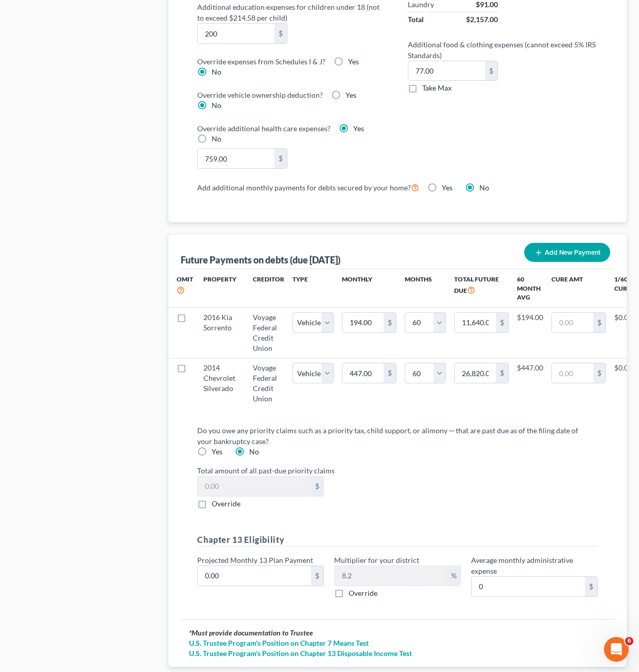 This screenshot has width=639, height=672. I want to click on label: Do you owe any priority claims such as a priority tax, child support, or alimony ─ that are past ..., so click(393, 436).